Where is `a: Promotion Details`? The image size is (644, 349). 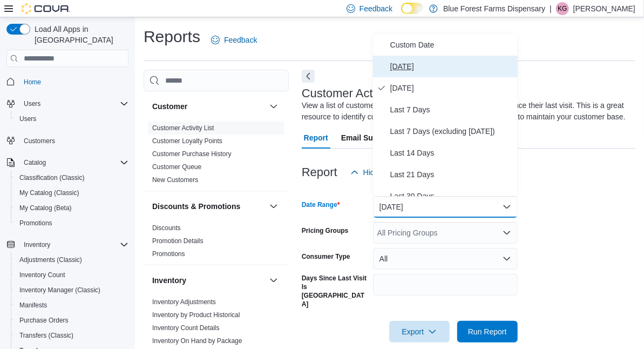 a: Promotion Details is located at coordinates (178, 241).